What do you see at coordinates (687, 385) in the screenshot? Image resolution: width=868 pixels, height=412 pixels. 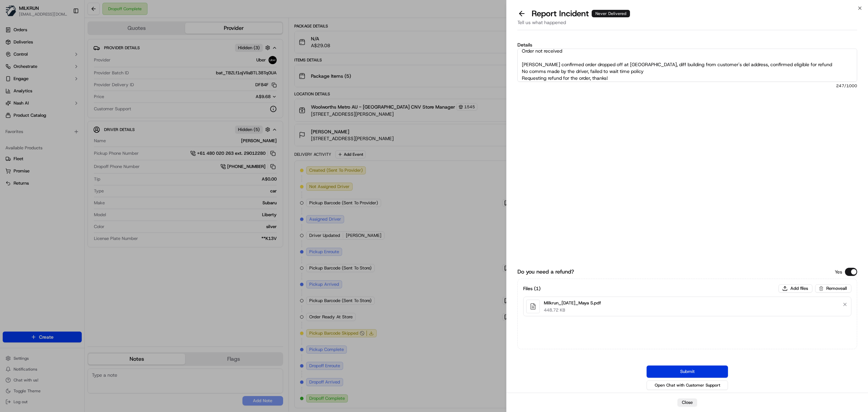 I see `button: Open Chat with Customer Support` at bounding box center [687, 385].